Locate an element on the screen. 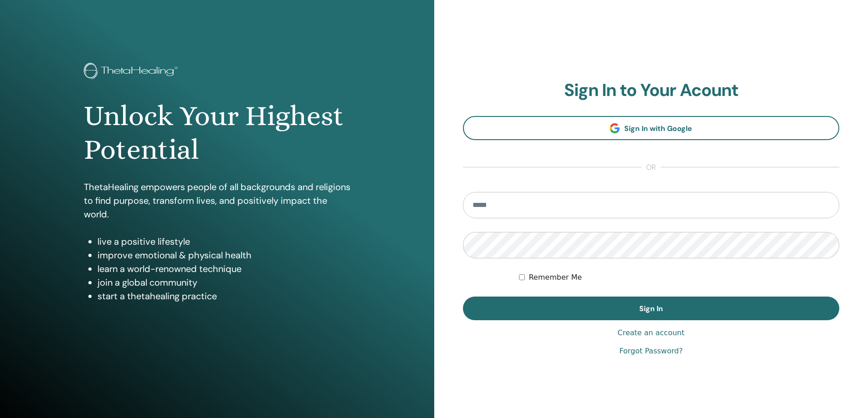 Image resolution: width=868 pixels, height=418 pixels. li: improve emotional & physical health is located at coordinates (223, 255).